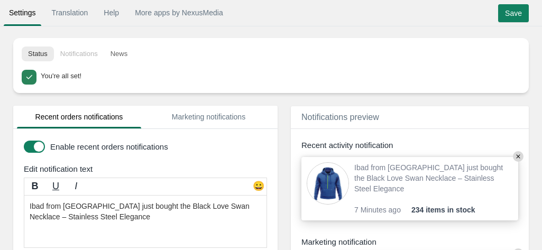 This screenshot has width=542, height=250. Describe the element at coordinates (76, 186) in the screenshot. I see `i: I` at that location.